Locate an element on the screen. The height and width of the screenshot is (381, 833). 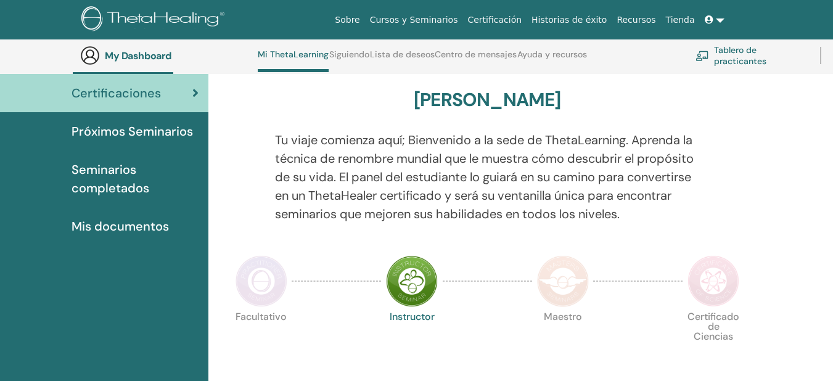
img: Practitioner is located at coordinates (261, 281).